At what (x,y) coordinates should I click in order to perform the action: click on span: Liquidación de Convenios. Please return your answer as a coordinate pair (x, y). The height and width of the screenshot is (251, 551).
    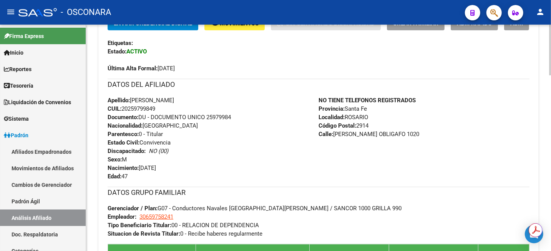
    Looking at the image, I should click on (37, 102).